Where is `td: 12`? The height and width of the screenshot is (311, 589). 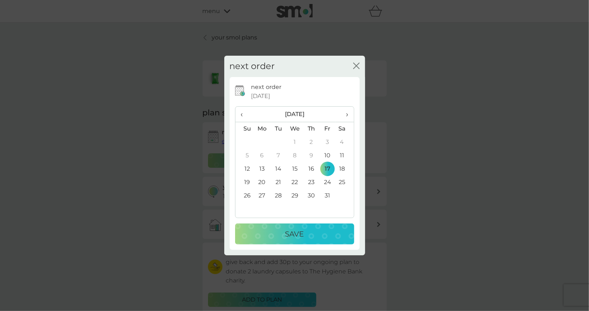 td: 12 is located at coordinates (244, 169).